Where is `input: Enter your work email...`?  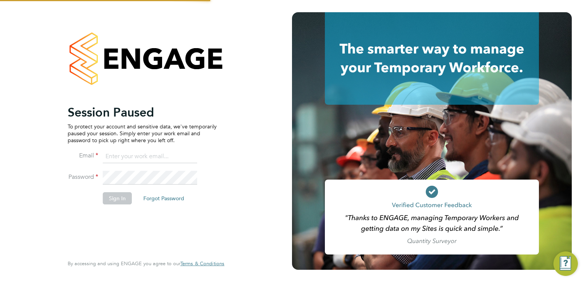
input: Enter your work email... is located at coordinates (150, 157).